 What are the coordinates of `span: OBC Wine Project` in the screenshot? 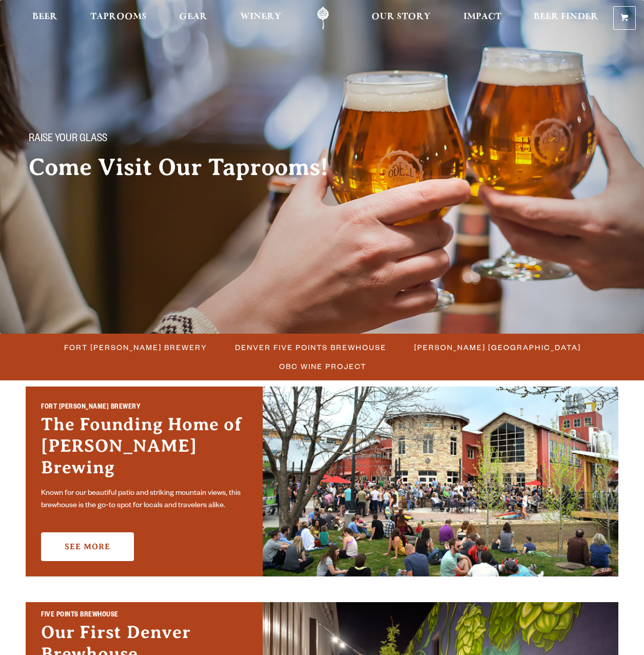 It's located at (323, 366).